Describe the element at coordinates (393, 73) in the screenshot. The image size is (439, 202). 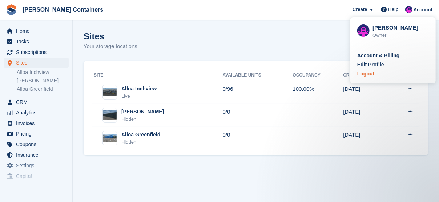
I see `a: Logout` at that location.